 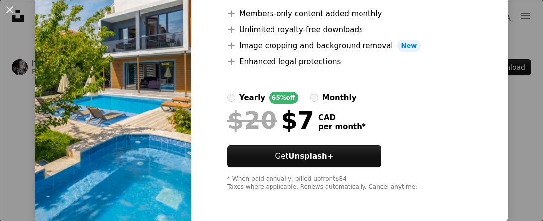 I want to click on button: GetUnsplash+, so click(x=305, y=156).